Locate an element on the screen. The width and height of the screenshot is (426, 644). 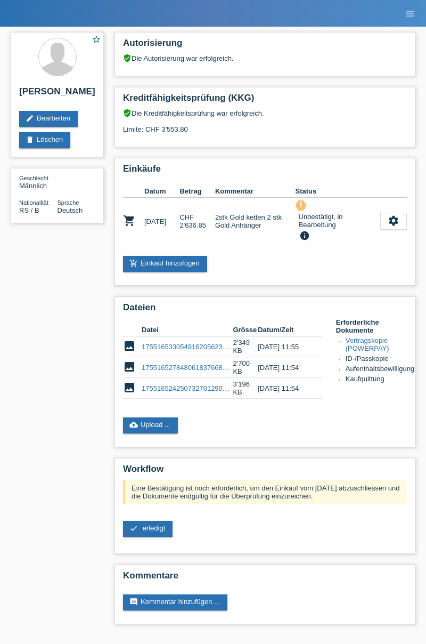
td: CHF 2'636.85 is located at coordinates (197, 221).